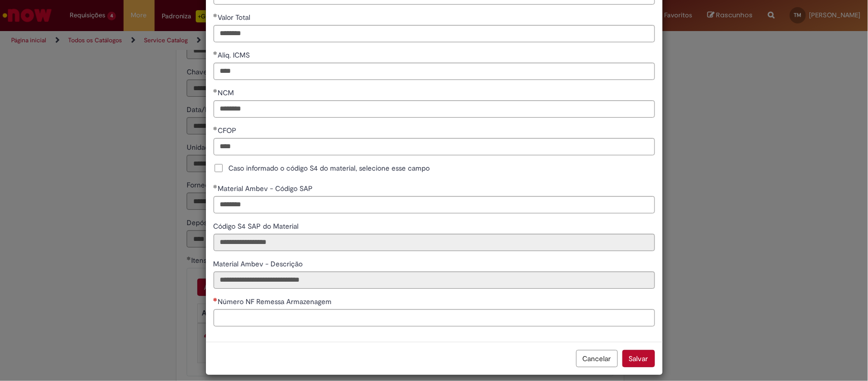  What do you see at coordinates (330, 168) in the screenshot?
I see `span: Caso informado o código S4 do material, selecione esse campo` at bounding box center [330, 168].